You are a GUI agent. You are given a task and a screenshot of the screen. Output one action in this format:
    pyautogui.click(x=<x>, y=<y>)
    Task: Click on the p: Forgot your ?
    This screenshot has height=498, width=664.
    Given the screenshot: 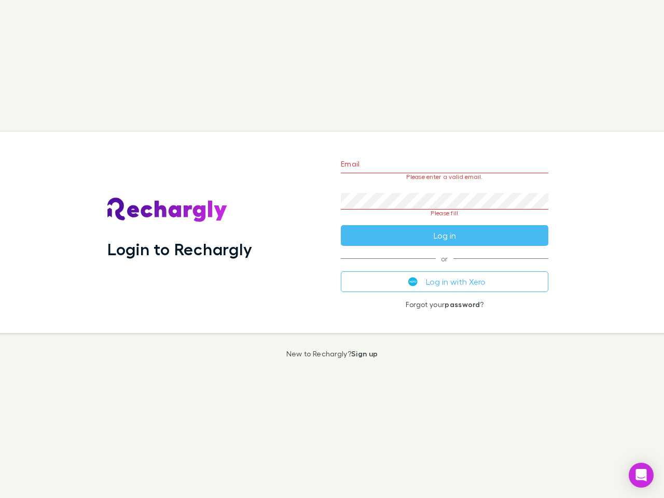 What is the action you would take?
    pyautogui.click(x=445, y=305)
    